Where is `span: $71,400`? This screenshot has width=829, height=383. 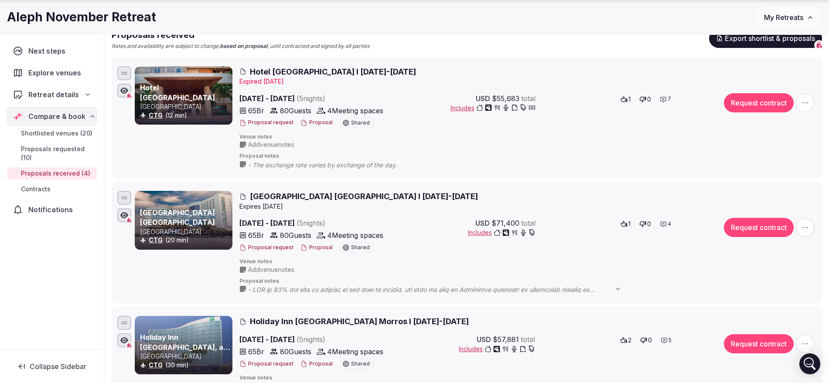
span: $71,400 is located at coordinates (505, 223).